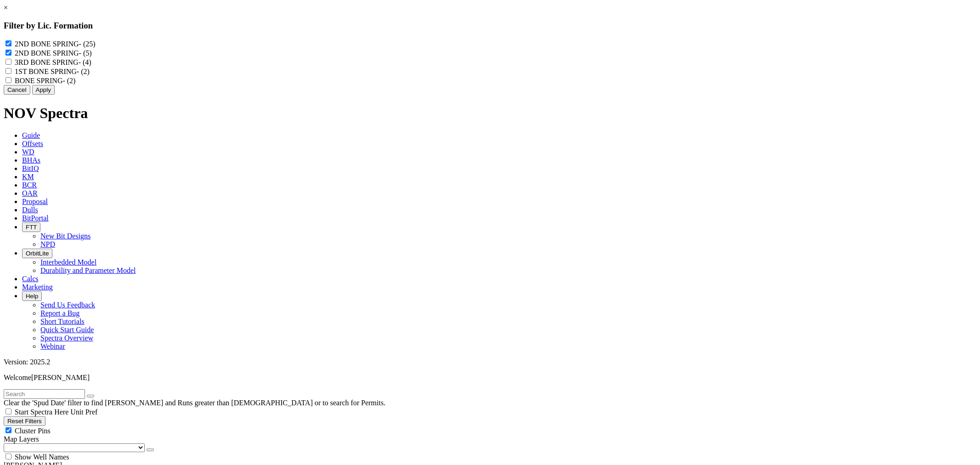 Image resolution: width=980 pixels, height=465 pixels. Describe the element at coordinates (490, 113) in the screenshot. I see `h1: NOV Spectra` at that location.